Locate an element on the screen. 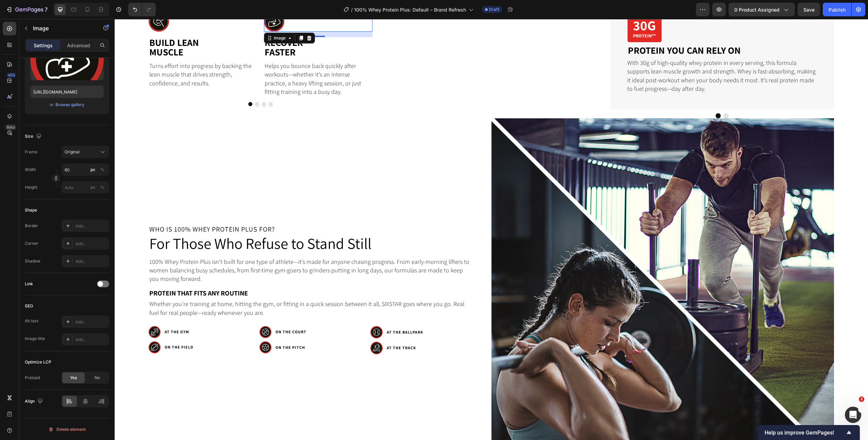 This screenshot has width=868, height=440. p: Settings is located at coordinates (43, 45).